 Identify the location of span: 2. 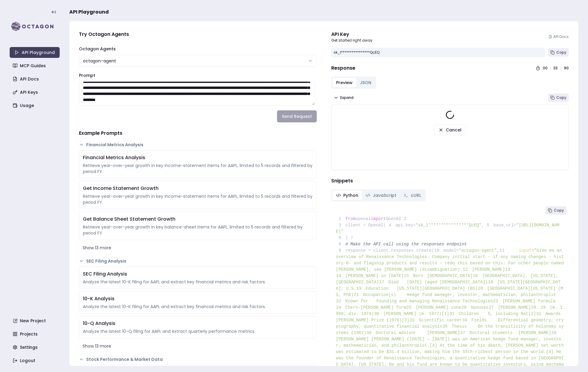
(406, 219).